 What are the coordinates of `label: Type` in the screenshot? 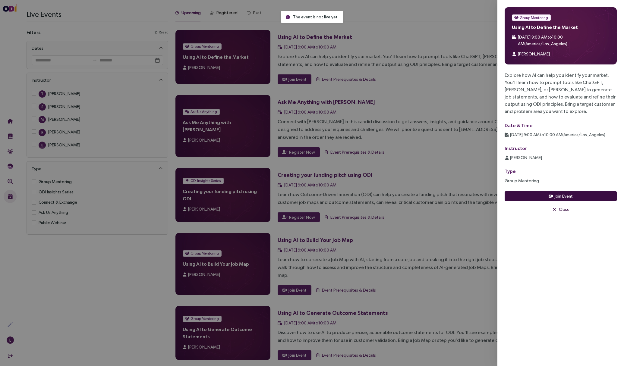 It's located at (510, 171).